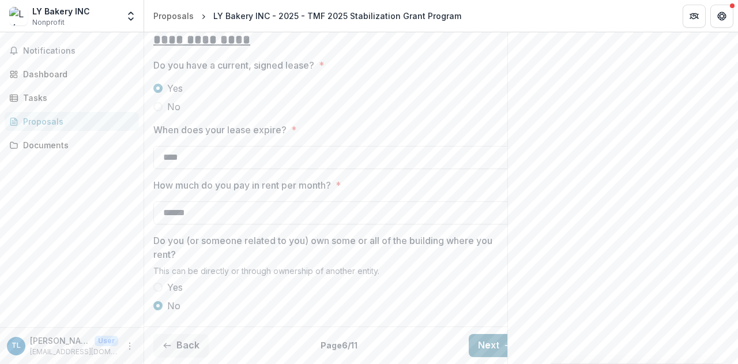 The image size is (738, 364). Describe the element at coordinates (48, 23) in the screenshot. I see `span: Nonprofit` at that location.